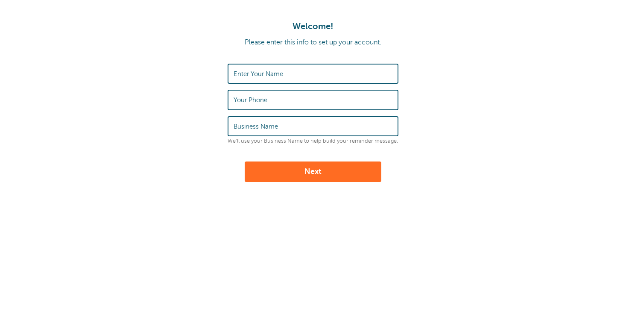 The image size is (626, 323). What do you see at coordinates (256, 126) in the screenshot?
I see `label: Business Name` at bounding box center [256, 126].